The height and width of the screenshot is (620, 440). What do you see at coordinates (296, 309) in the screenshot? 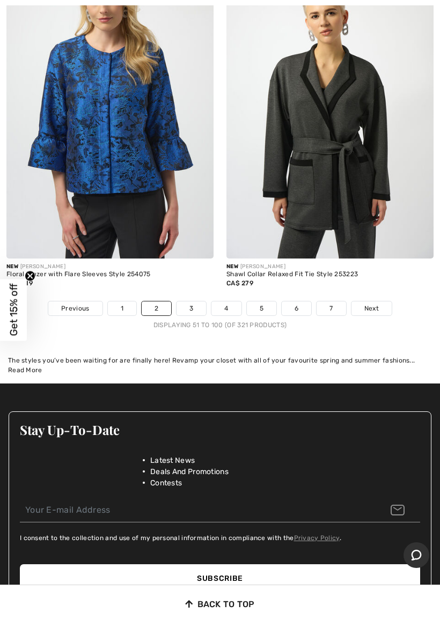
I see `a: 6` at bounding box center [296, 309].